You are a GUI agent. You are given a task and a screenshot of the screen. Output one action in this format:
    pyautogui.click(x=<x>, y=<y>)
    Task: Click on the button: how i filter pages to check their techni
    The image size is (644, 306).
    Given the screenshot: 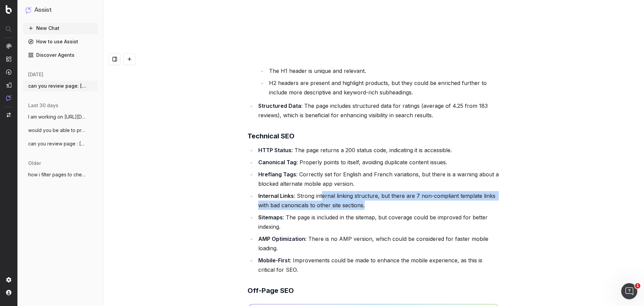 What is the action you would take?
    pyautogui.click(x=61, y=174)
    